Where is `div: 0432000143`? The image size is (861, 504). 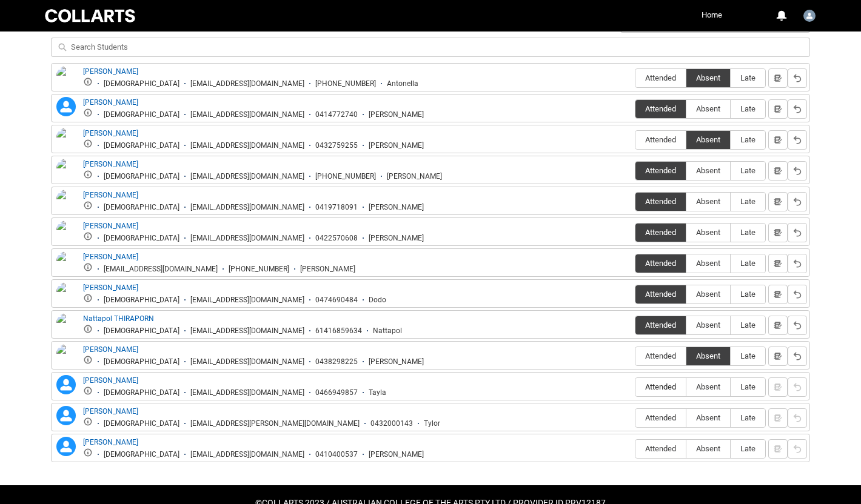
div: 0432000143 is located at coordinates (392, 423).